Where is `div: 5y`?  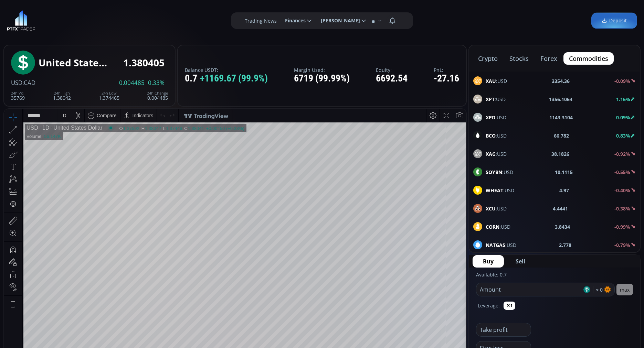 div: 5y is located at coordinates (27, 280).